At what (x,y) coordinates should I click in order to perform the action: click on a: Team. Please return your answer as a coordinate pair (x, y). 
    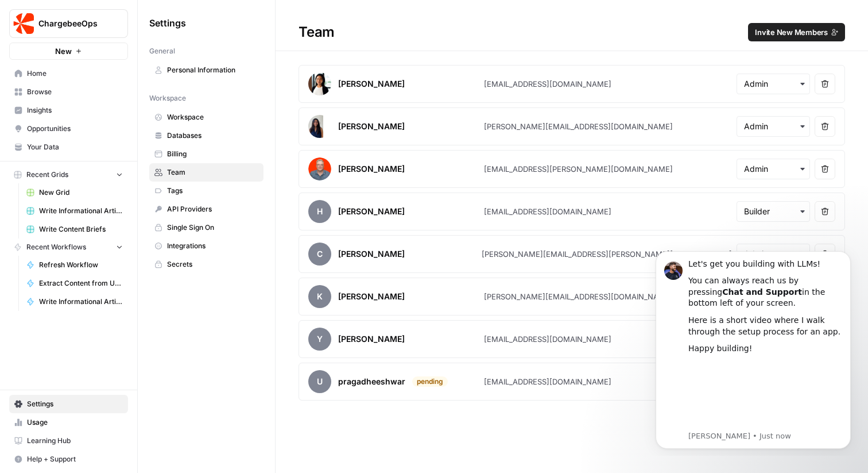
    Looking at the image, I should click on (206, 172).